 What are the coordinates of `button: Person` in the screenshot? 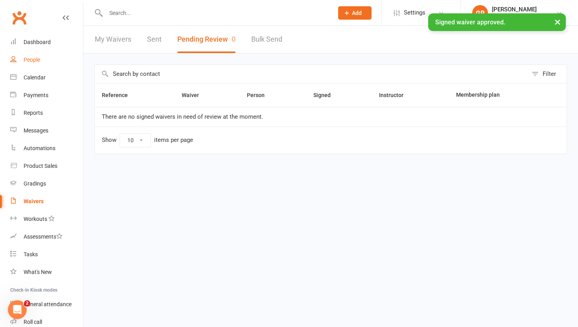 It's located at (260, 95).